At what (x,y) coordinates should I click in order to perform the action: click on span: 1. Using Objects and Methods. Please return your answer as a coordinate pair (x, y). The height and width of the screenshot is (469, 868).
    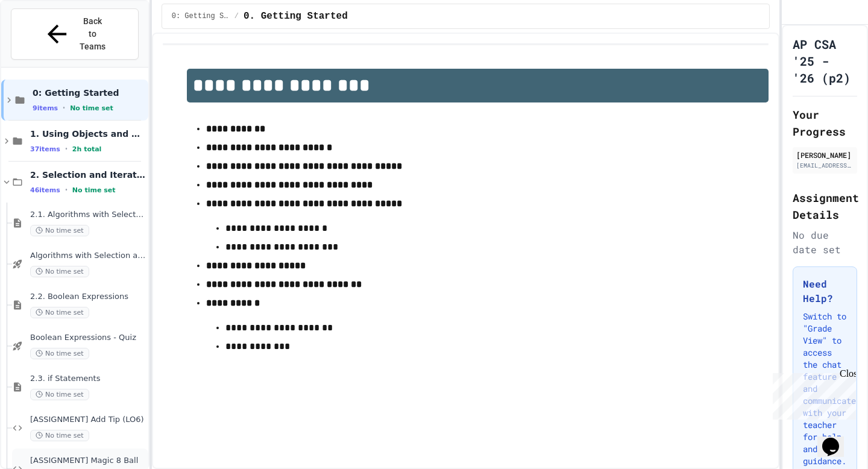
    Looking at the image, I should click on (88, 134).